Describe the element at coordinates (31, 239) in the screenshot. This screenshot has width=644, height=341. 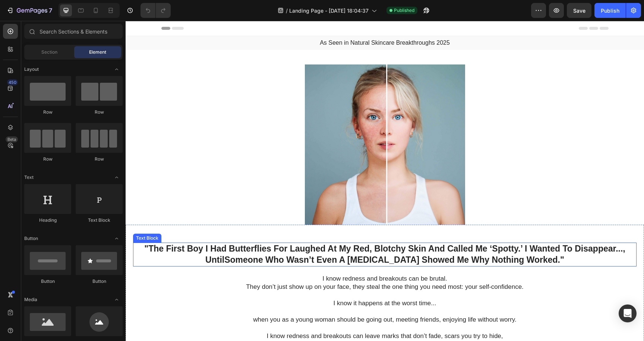
I see `span: Button` at that location.